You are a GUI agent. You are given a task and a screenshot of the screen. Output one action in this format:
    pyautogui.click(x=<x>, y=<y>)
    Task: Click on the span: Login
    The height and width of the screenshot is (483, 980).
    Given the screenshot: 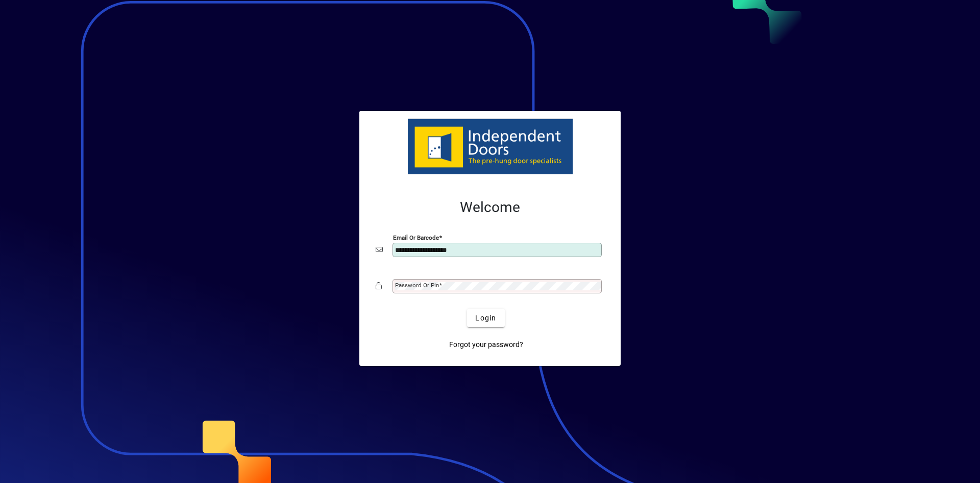 What is the action you would take?
    pyautogui.click(x=485, y=317)
    